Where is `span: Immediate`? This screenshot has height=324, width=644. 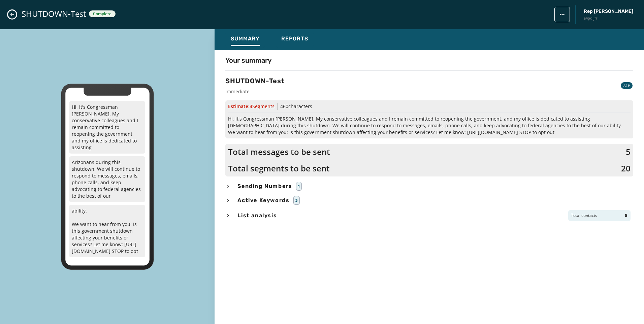
span: Immediate is located at coordinates (255, 92).